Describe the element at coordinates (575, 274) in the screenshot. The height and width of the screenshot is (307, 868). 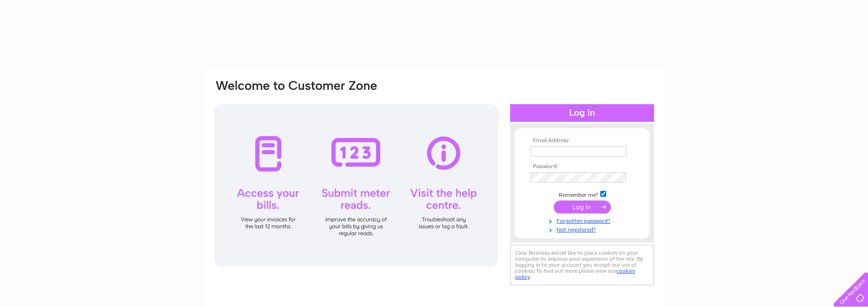
I see `a: cookies policy` at that location.